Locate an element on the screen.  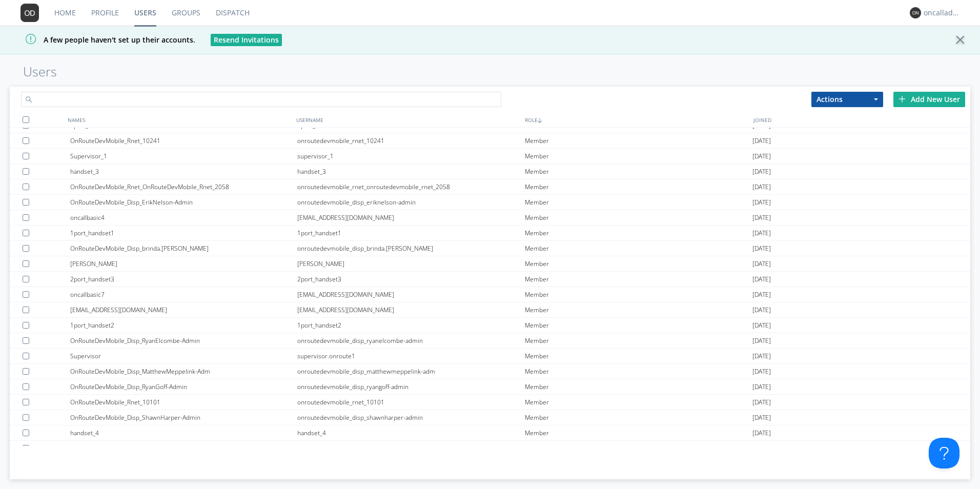
div: Supervisor_1 is located at coordinates (184, 156).